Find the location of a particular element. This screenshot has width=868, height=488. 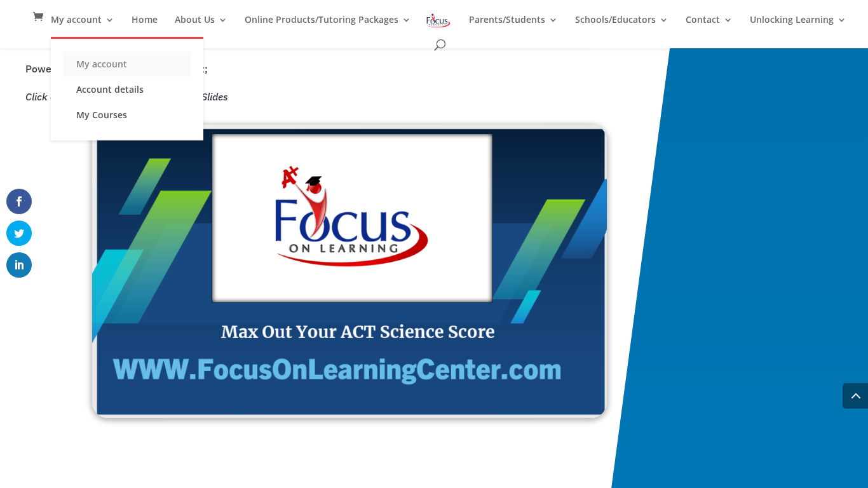

a: Contact is located at coordinates (709, 26).